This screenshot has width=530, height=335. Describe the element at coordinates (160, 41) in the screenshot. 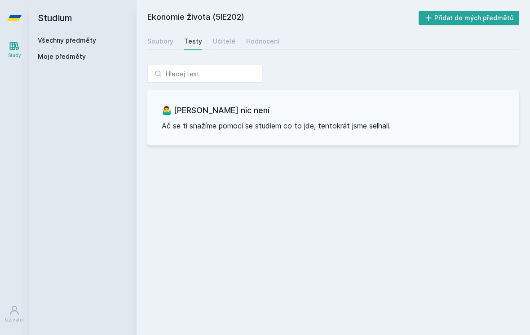

I see `a: Soubory` at that location.